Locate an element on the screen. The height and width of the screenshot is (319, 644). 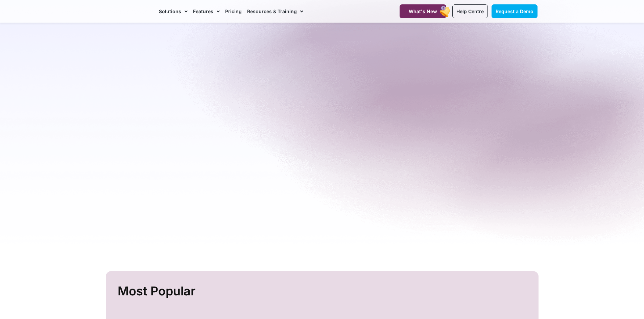
span: What's New is located at coordinates (423, 11).